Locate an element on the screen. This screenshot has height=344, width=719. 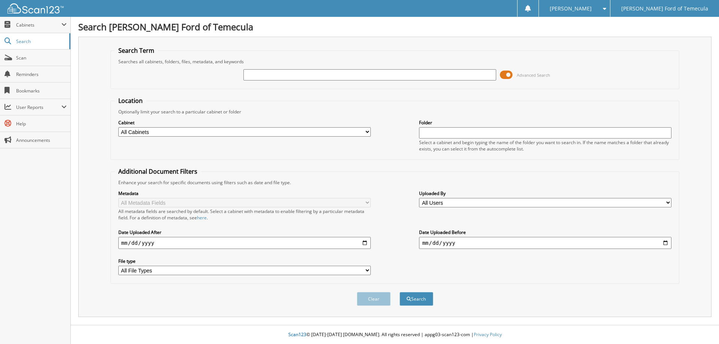
legend: Location is located at coordinates (130, 101).